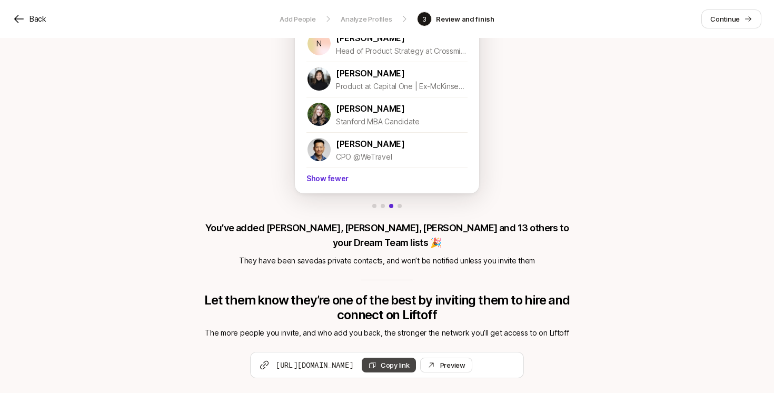  I want to click on p: Analyze Profiles, so click(366, 19).